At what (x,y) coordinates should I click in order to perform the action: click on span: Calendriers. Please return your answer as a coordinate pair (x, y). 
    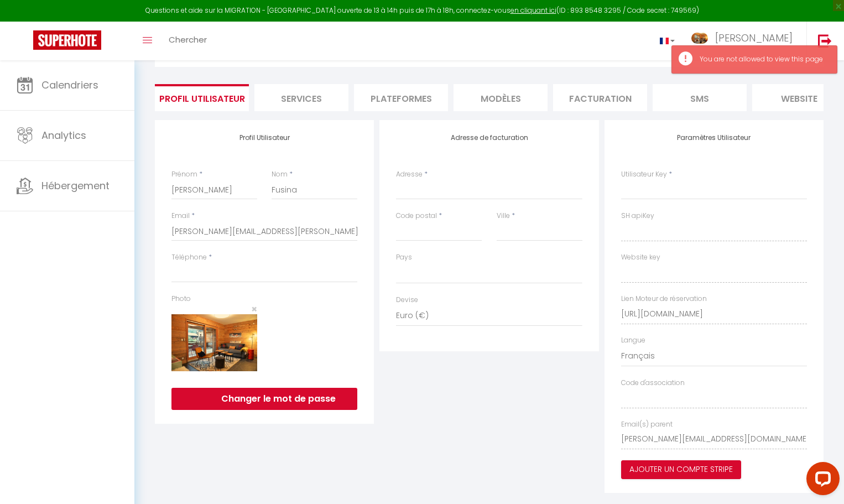
    Looking at the image, I should click on (70, 85).